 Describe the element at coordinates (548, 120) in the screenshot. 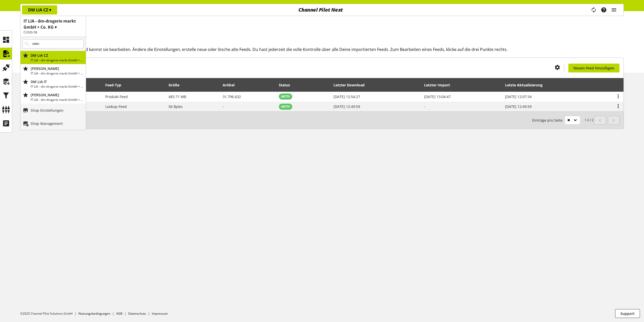

I see `span: Einträge pro Seite` at that location.